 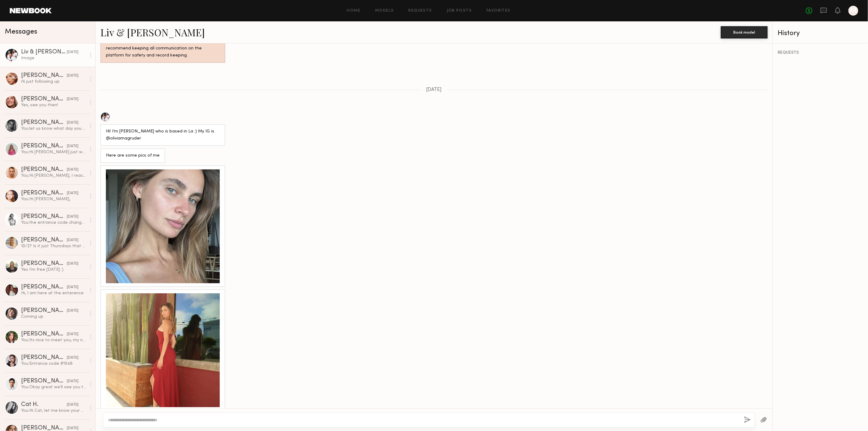 What do you see at coordinates (821, 34) in the screenshot?
I see `div: History` at bounding box center [821, 34].